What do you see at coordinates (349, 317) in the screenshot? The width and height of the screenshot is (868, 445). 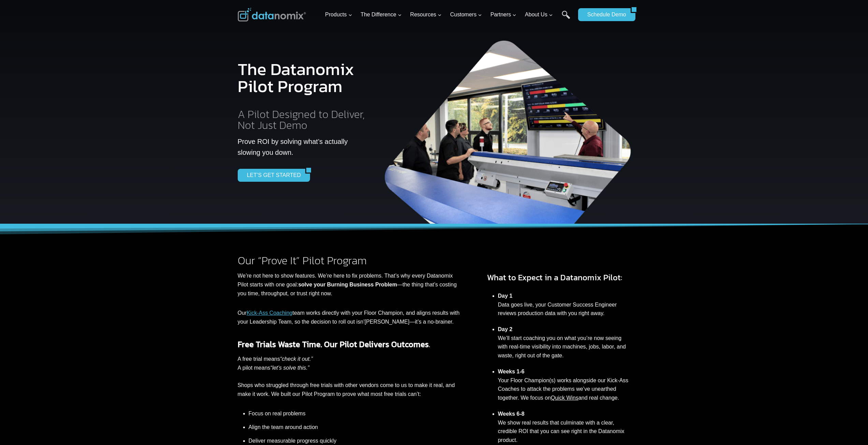 I see `p: Our team works directly with your Floor Champion, and aligns results with your Leadership Team, s...` at bounding box center [349, 317].